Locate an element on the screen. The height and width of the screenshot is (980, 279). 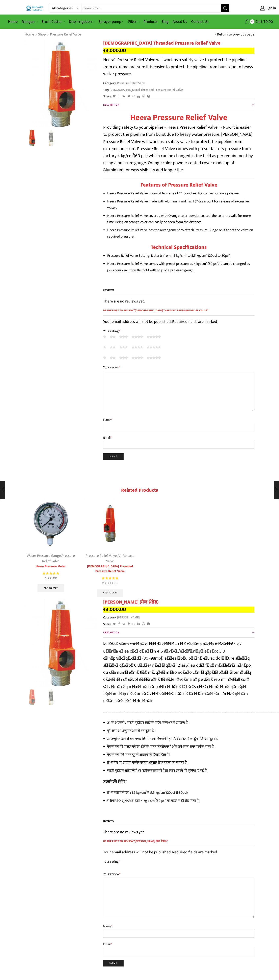
span: अॅल्युमिनीअम से बना कवर जिसमें पानी निकलने हेतू 1 / ( देड इंच ) का ड्रेन पोर्ट दिया हुआ है l is located at coordinates (163, 739).